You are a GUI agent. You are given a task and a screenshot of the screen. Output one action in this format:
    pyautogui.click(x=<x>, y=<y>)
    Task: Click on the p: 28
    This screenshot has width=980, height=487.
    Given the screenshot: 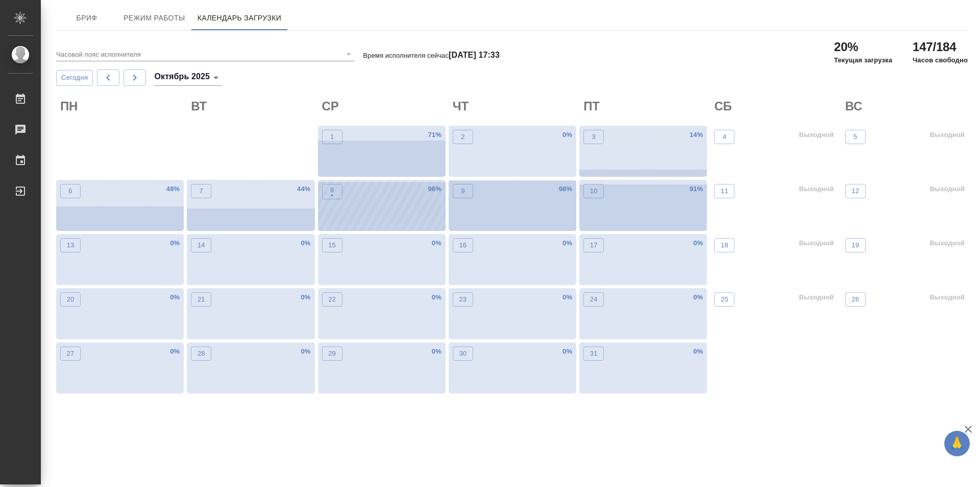 What is the action you would take?
    pyautogui.click(x=201, y=354)
    